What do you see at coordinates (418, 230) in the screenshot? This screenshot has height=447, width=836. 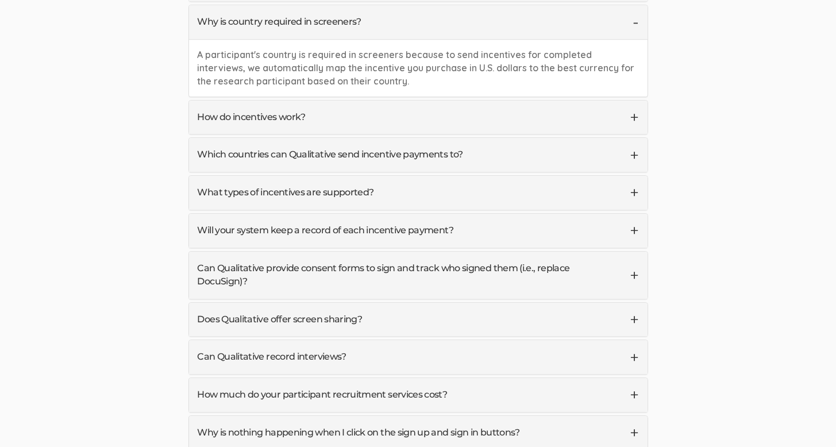 I see `a: Will your system keep a record of each incentive payment?` at bounding box center [418, 230].